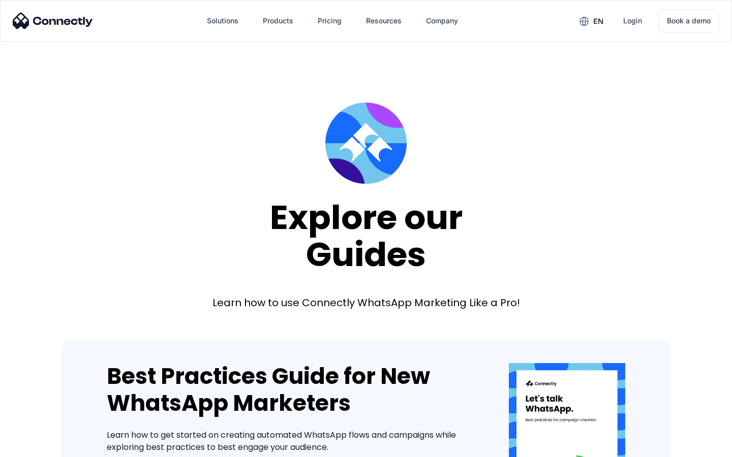  Describe the element at coordinates (384, 21) in the screenshot. I see `div: Resources` at that location.